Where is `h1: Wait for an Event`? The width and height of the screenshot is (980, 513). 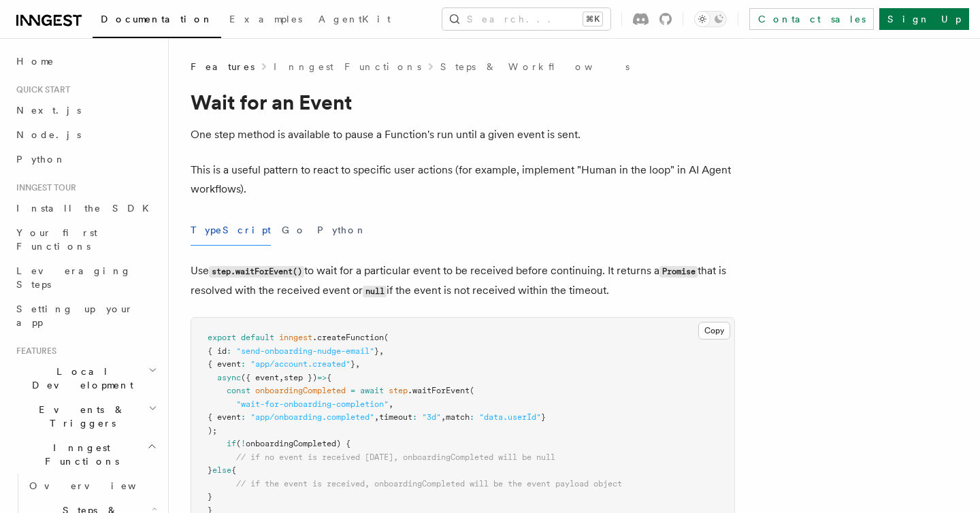 h1: Wait for an Event is located at coordinates (462, 102).